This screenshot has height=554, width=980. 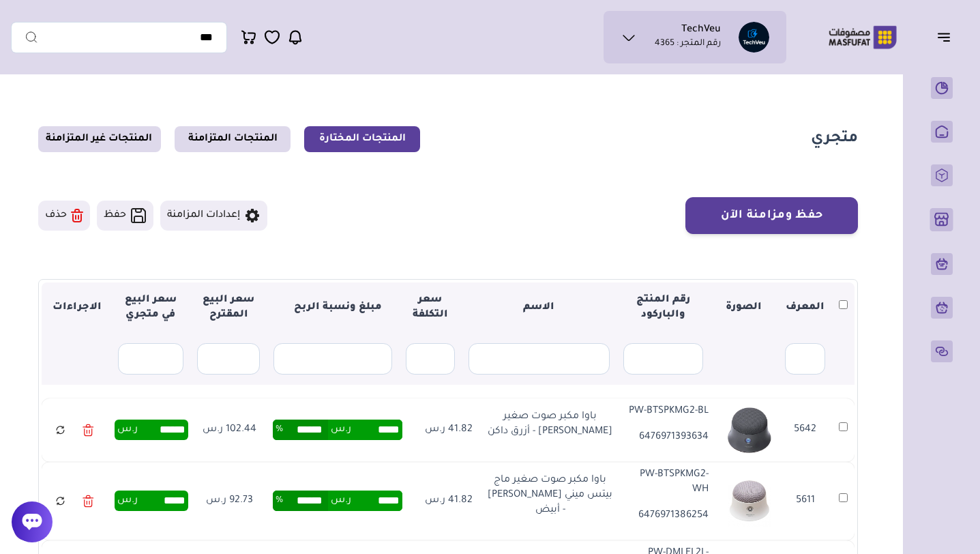 I want to click on strong: الصورة, so click(x=743, y=308).